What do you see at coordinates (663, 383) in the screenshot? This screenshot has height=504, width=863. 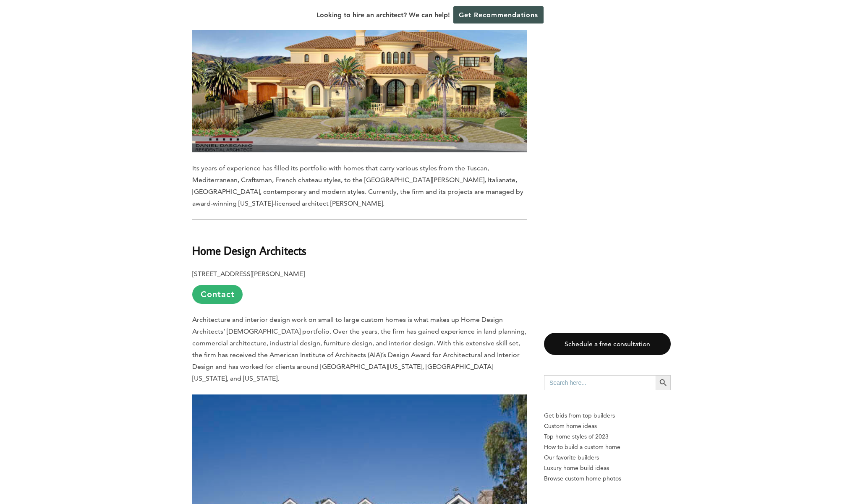 I see `svg: Search` at bounding box center [663, 383].